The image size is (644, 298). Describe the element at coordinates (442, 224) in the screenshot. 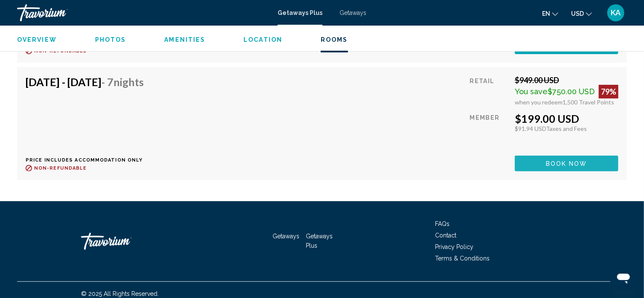

I see `a: FAQs` at that location.